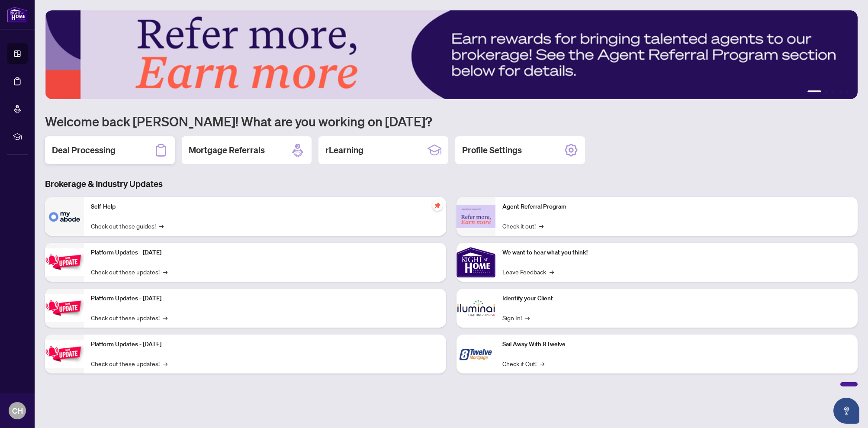 Image resolution: width=868 pixels, height=428 pixels. What do you see at coordinates (64, 262) in the screenshot?
I see `img: Platform Updates - July 21, 2025` at bounding box center [64, 262].